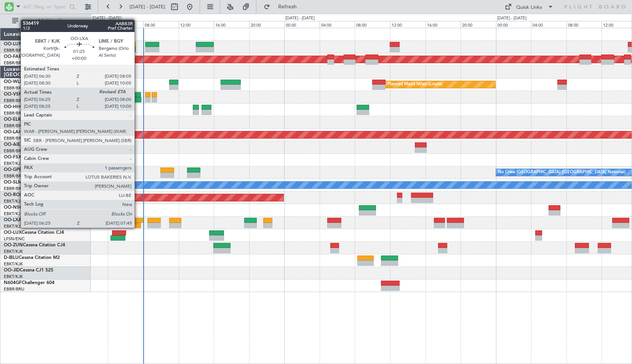  What do you see at coordinates (29, 283) in the screenshot?
I see `a: N604GFChallenger 604` at bounding box center [29, 283].